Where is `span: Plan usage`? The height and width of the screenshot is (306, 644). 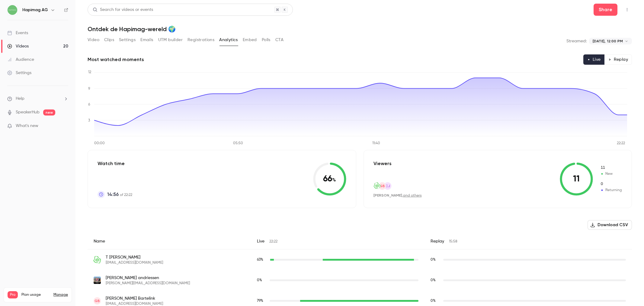
span: Plan usage is located at coordinates (36, 295).